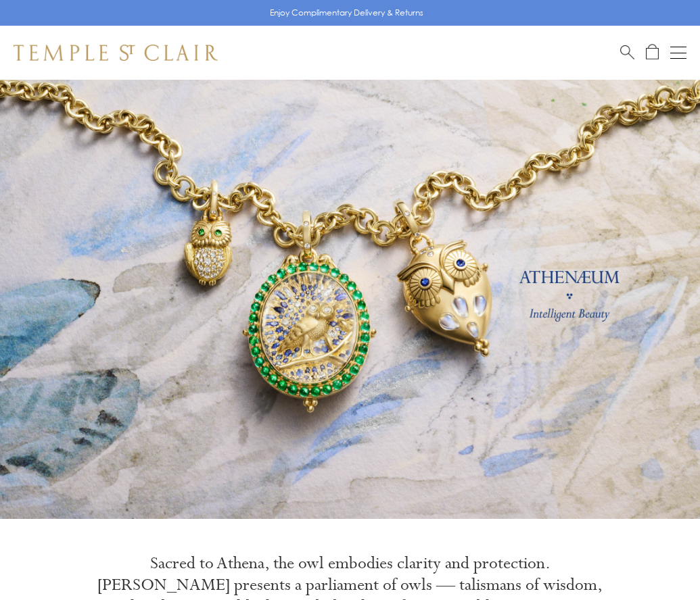 This screenshot has height=600, width=700. What do you see at coordinates (651, 52) in the screenshot?
I see `a: Open Shopping Bag` at bounding box center [651, 52].